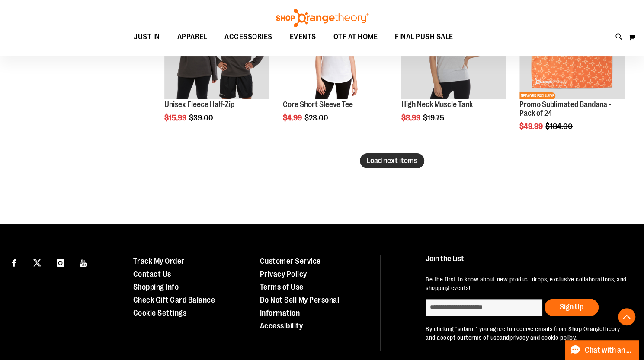  I want to click on a: privacy and cookie policy., so click(543, 338).